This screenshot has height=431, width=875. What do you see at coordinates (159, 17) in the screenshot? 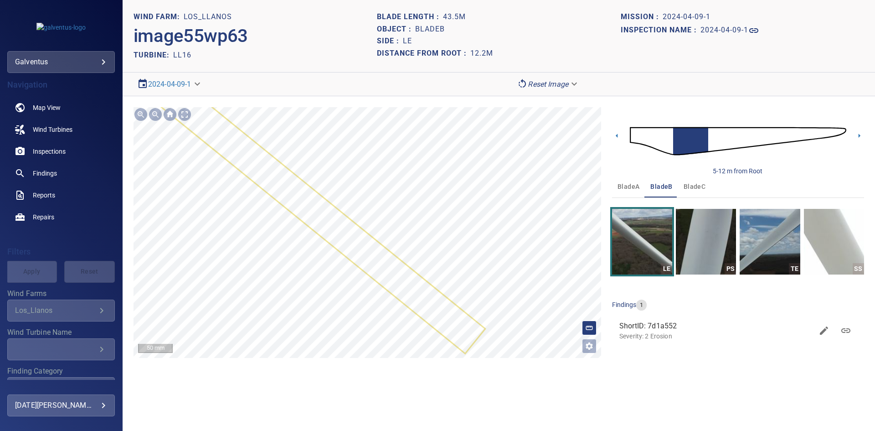
I see `h1: WIND FARM:` at bounding box center [159, 17].